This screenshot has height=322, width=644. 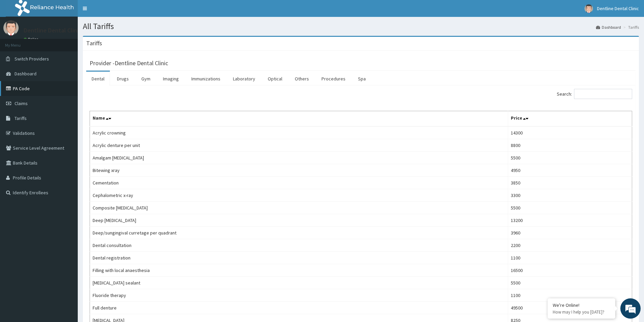 I want to click on td: Dental registration, so click(x=299, y=258).